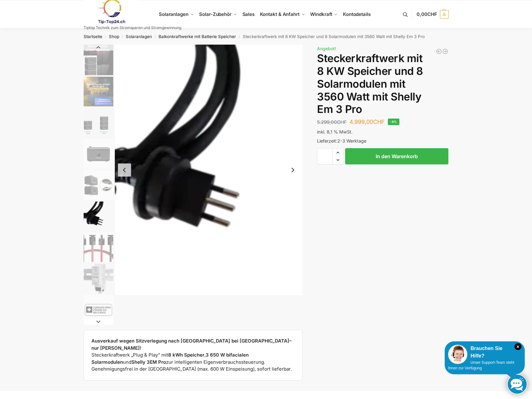 This screenshot has height=399, width=532. Describe the element at coordinates (426, 14) in the screenshot. I see `span: 0,00` at that location.